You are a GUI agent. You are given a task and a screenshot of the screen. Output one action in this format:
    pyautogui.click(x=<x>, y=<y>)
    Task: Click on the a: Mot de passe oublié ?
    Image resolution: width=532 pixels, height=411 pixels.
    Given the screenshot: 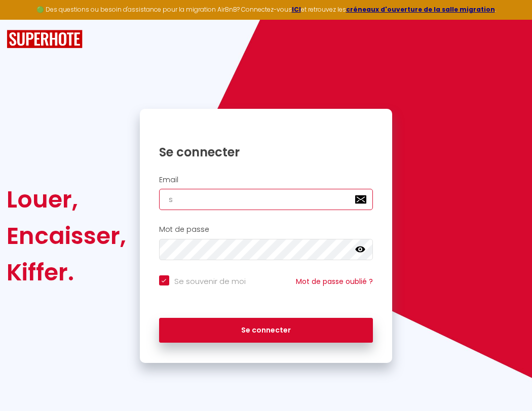 What is the action you would take?
    pyautogui.click(x=334, y=281)
    